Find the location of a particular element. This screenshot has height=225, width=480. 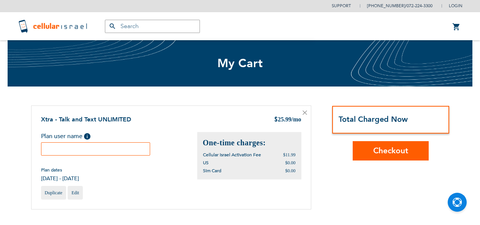

span: My Cart is located at coordinates (240, 63).